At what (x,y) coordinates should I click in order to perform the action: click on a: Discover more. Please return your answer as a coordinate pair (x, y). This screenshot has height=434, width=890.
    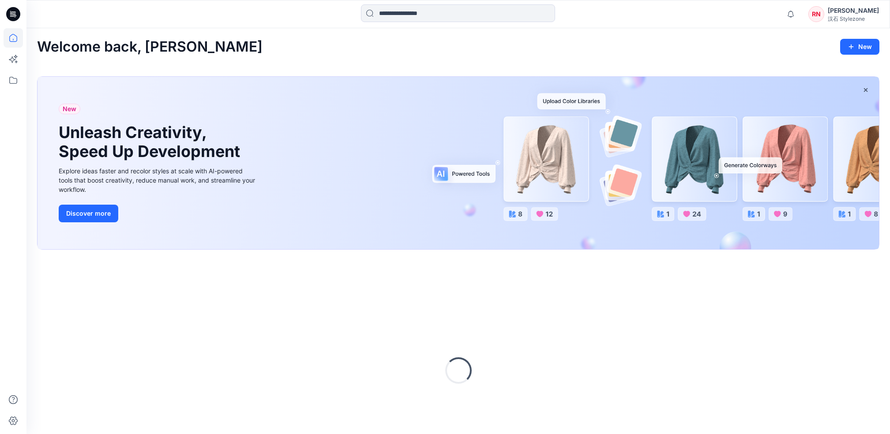
    Looking at the image, I should click on (158, 214).